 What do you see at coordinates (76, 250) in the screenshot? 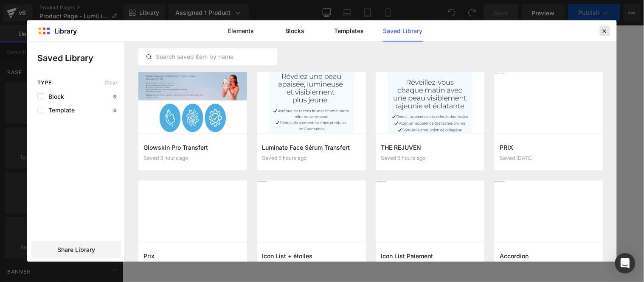
I see `span: Share Library` at bounding box center [76, 250].